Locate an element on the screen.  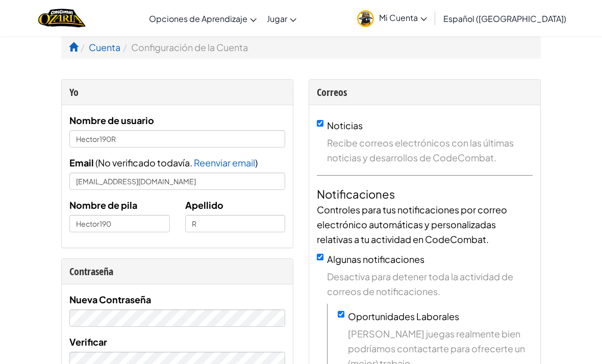
div: Yo is located at coordinates (177, 92).